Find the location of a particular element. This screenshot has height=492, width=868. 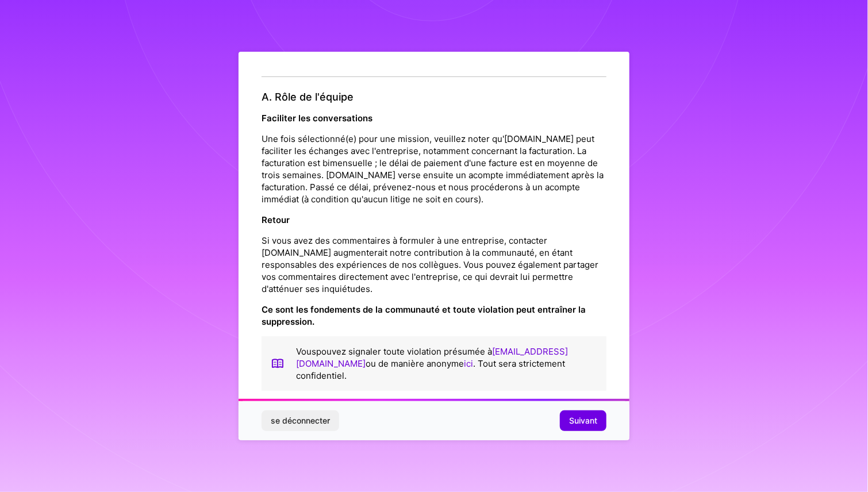

button: se déconnecter is located at coordinates (300, 421).